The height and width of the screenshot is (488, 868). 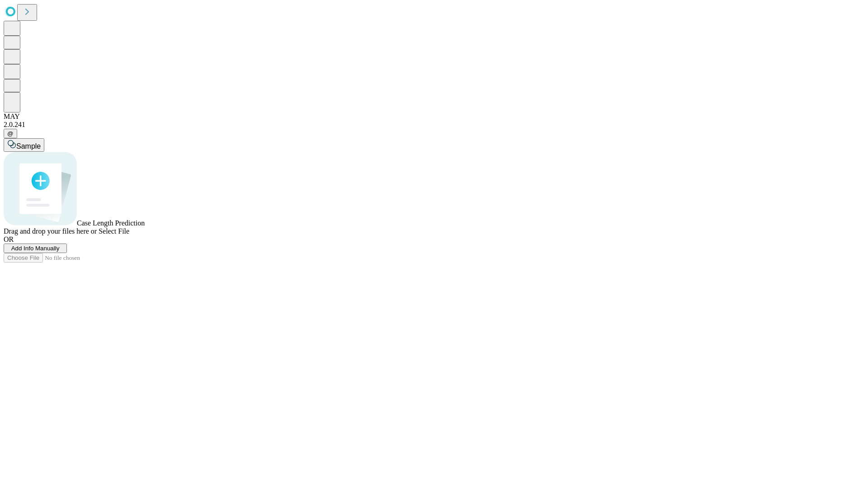 I want to click on div: 2.0.241, so click(x=434, y=125).